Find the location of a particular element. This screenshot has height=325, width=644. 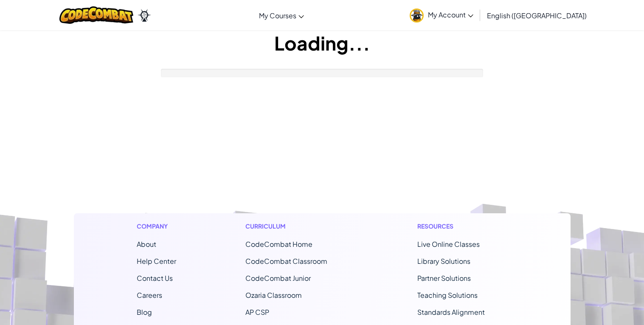

a: Help Center is located at coordinates (156, 261).